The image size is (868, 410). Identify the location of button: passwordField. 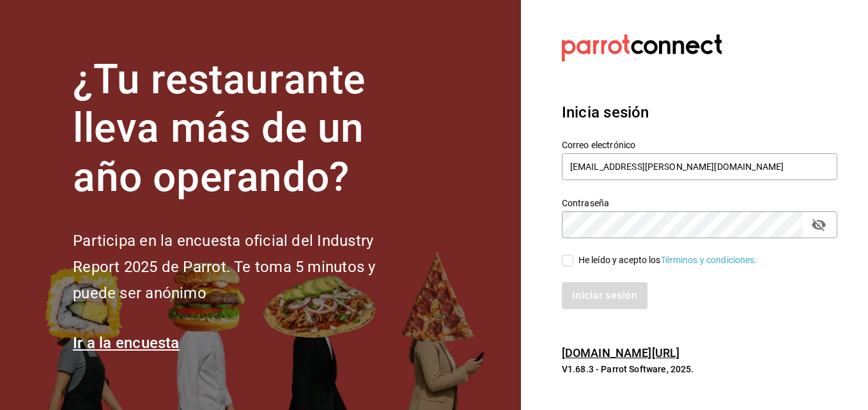
(819, 224).